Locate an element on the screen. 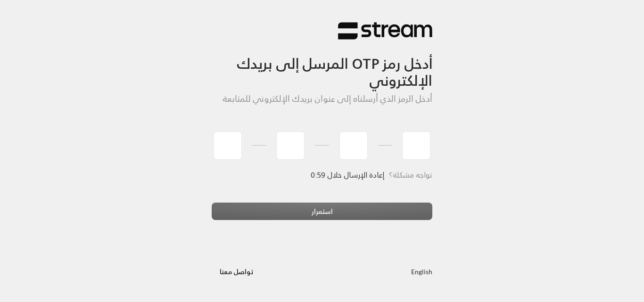 Image resolution: width=644 pixels, height=302 pixels. a: English is located at coordinates (422, 271).